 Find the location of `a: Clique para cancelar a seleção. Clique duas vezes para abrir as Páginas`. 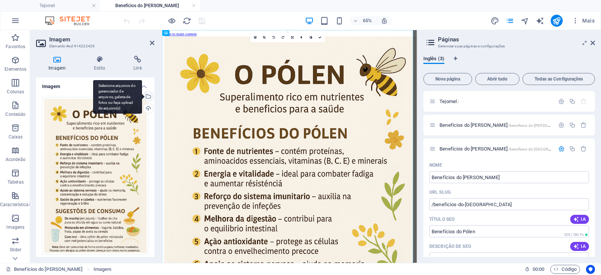

a: Clique para cancelar a seleção. Clique duas vezes para abrir as Páginas is located at coordinates (44, 269).